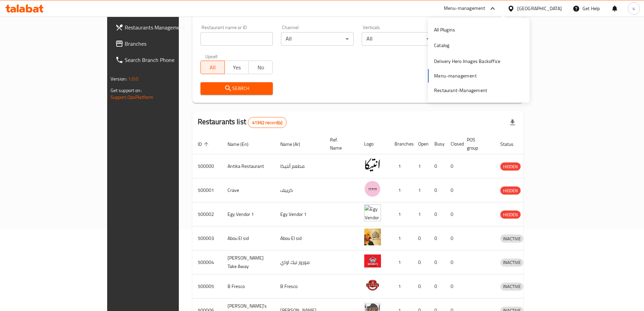  I want to click on span: Branches, so click(167, 44).